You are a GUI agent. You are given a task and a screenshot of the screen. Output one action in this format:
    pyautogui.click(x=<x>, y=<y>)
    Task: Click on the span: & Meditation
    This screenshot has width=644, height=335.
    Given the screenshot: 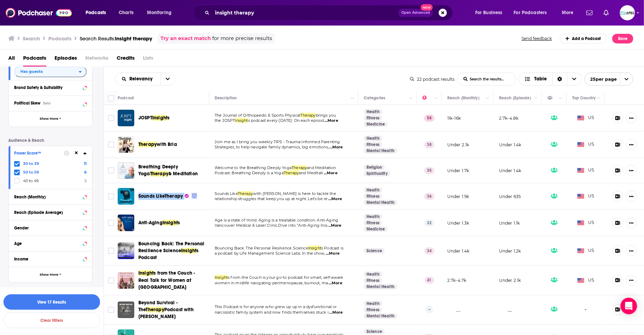 What is the action you would take?
    pyautogui.click(x=183, y=174)
    